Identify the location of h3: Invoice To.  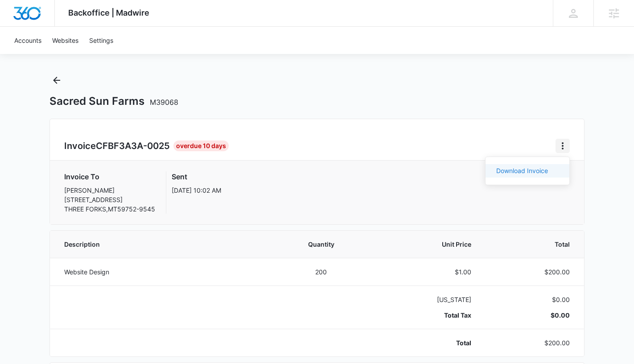
(110, 176).